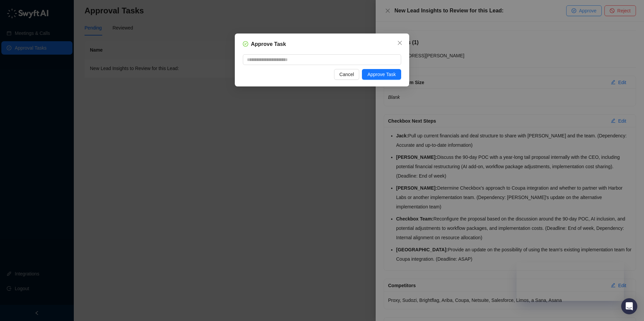  I want to click on span: close, so click(400, 43).